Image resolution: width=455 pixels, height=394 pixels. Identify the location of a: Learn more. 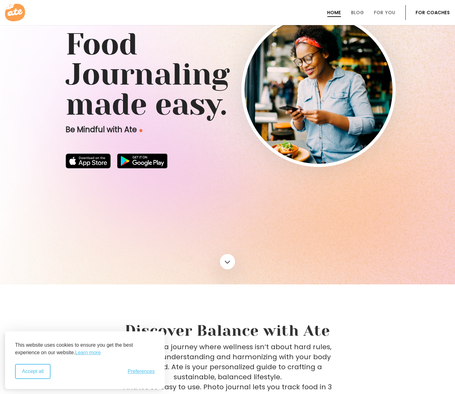
(88, 353).